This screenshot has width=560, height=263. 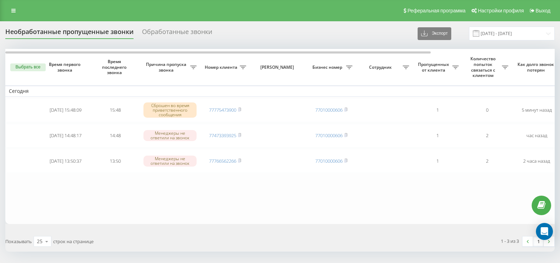 What do you see at coordinates (487, 110) in the screenshot?
I see `td: 0` at bounding box center [487, 110].